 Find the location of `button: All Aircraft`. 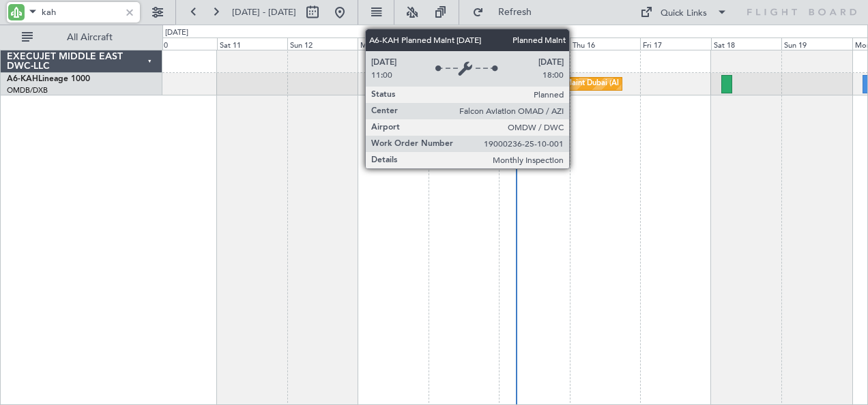

button: All Aircraft is located at coordinates (81, 38).